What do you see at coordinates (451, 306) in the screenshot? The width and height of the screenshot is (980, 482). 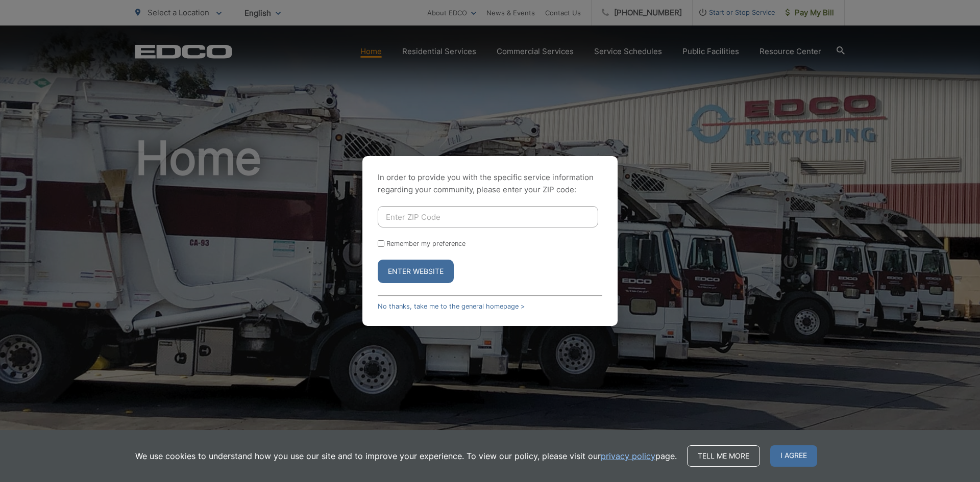 I see `a: No thanks, take me to the general homepage >` at bounding box center [451, 306].